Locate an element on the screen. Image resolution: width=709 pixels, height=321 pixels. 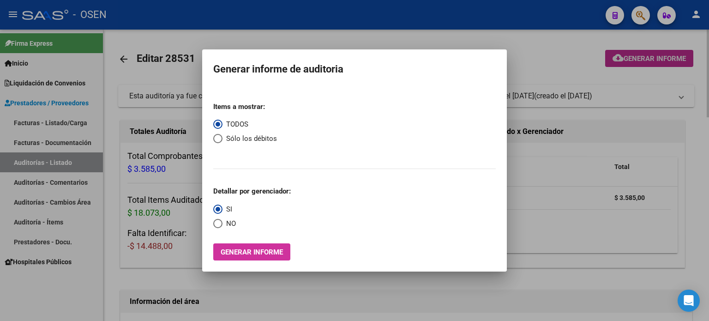
h1: Generar informe de auditoria is located at coordinates (355, 69).